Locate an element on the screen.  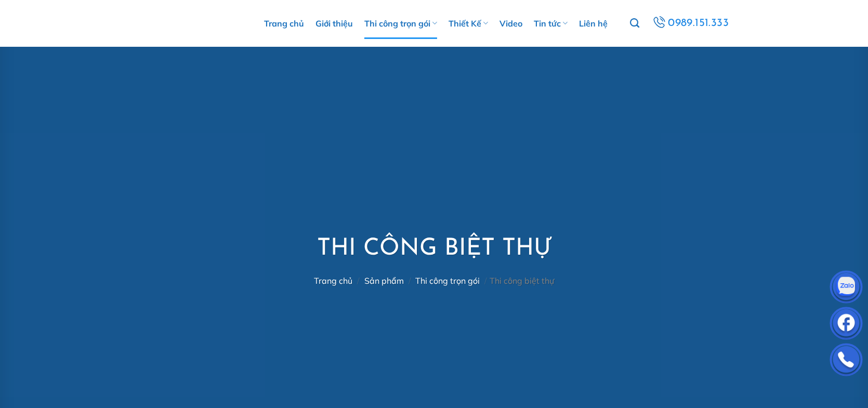
img: Phone is located at coordinates (846, 361).